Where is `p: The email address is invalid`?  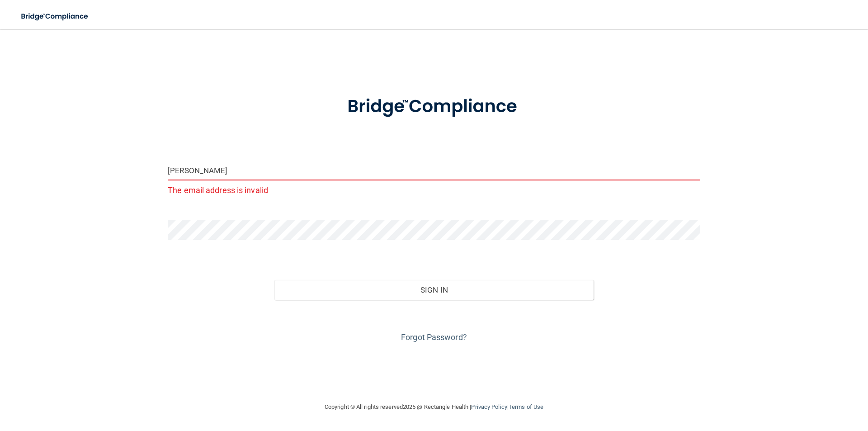 p: The email address is invalid is located at coordinates (434, 190).